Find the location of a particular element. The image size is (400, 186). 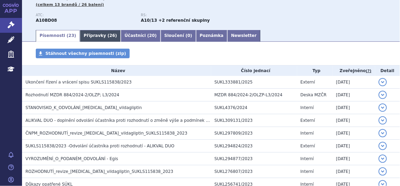

span: ROZHODNUTÍ_revize_metformin_vildagliptin_SUKLS115838_2023 is located at coordinates (99, 171).